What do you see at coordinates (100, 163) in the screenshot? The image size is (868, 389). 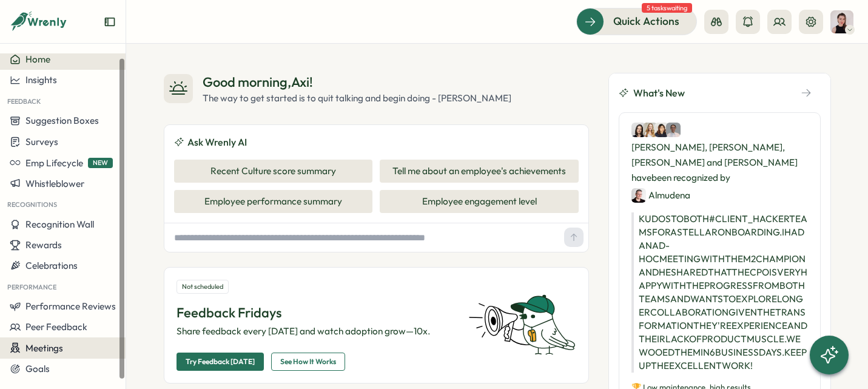 I see `span: NEW` at bounding box center [100, 163].